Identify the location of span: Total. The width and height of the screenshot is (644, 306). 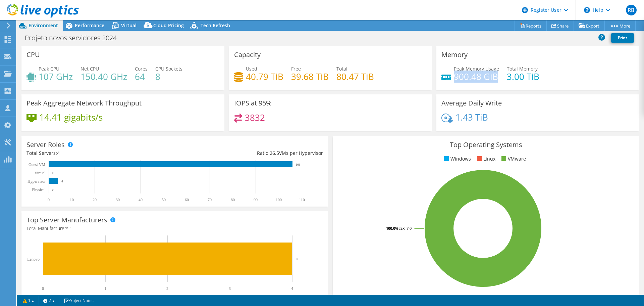
(342, 69).